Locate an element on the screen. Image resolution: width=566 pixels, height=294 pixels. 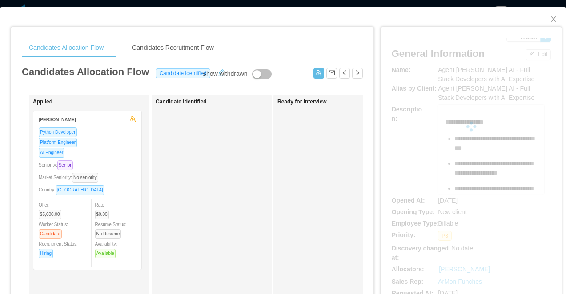
div: Show withdrawn is located at coordinates (225, 74).